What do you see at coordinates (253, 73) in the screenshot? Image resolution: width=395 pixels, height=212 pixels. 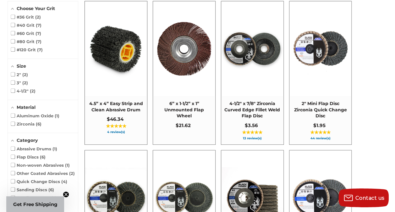 I see `a: 4-1/2" x 7/8" Zirconia Curved Edge Fillet Weld Flap Disc` at bounding box center [253, 73].